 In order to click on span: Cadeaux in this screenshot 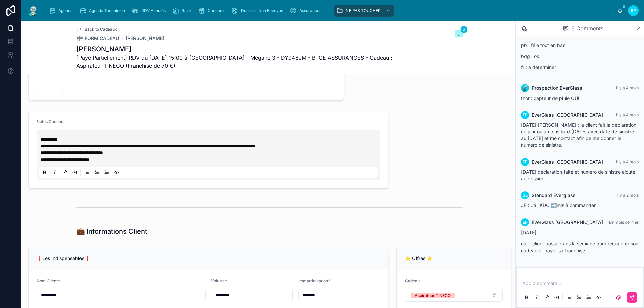, I will do `click(216, 10)`.